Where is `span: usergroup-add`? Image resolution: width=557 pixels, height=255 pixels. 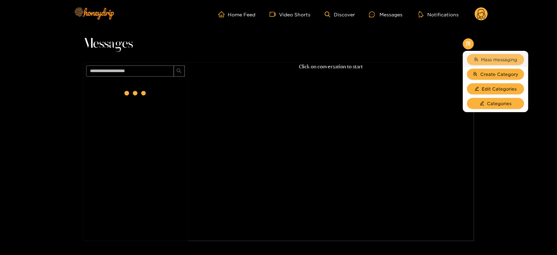 span: usergroup-add is located at coordinates (475, 74).